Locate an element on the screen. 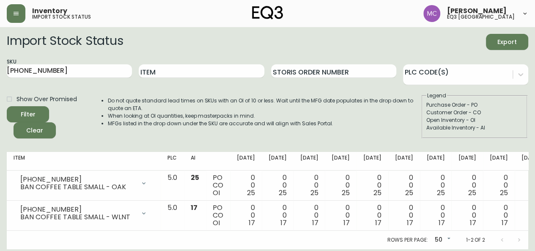 The width and height of the screenshot is (535, 251). span: Export is located at coordinates (507, 42).